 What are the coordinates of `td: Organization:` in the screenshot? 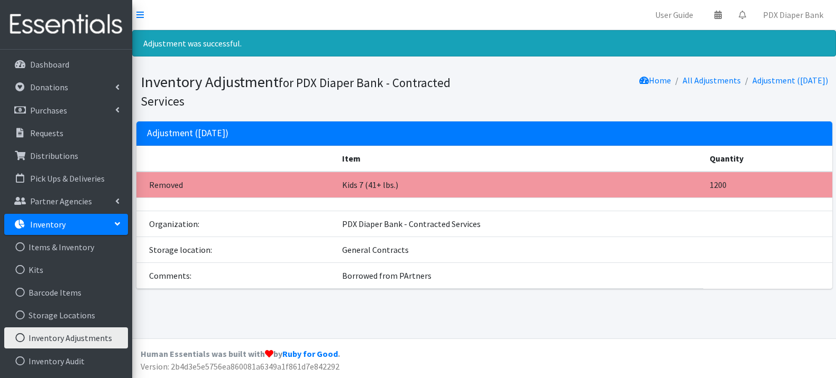 It's located at (236, 224).